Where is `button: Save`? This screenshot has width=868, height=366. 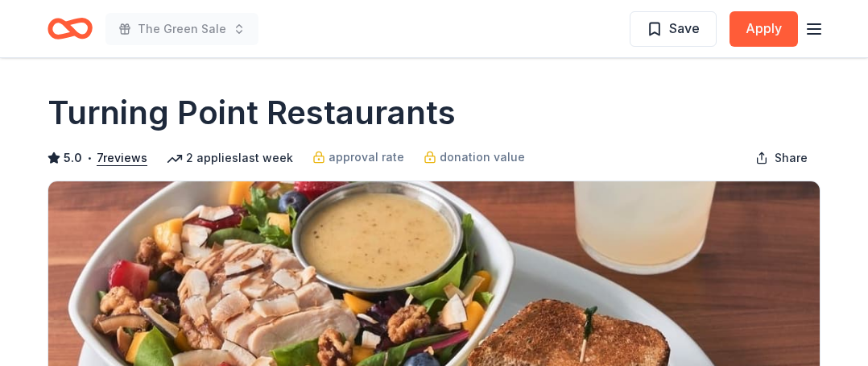
button: Save is located at coordinates (673, 29).